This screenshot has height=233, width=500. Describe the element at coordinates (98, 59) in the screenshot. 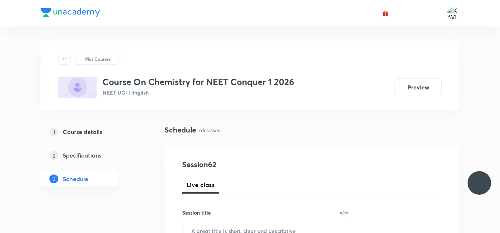

I see `p: Plus Courses` at that location.